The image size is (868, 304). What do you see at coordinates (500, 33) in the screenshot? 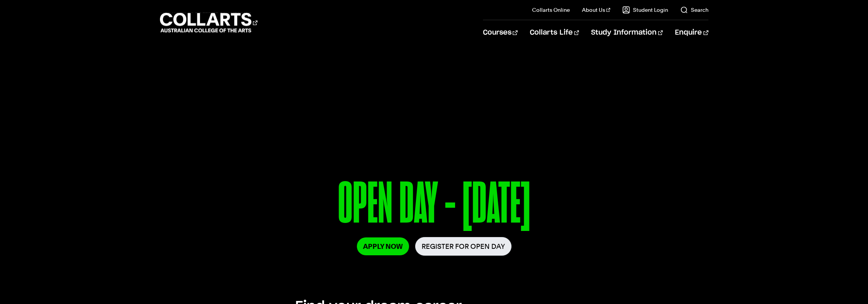
I see `a: Courses` at bounding box center [500, 33].